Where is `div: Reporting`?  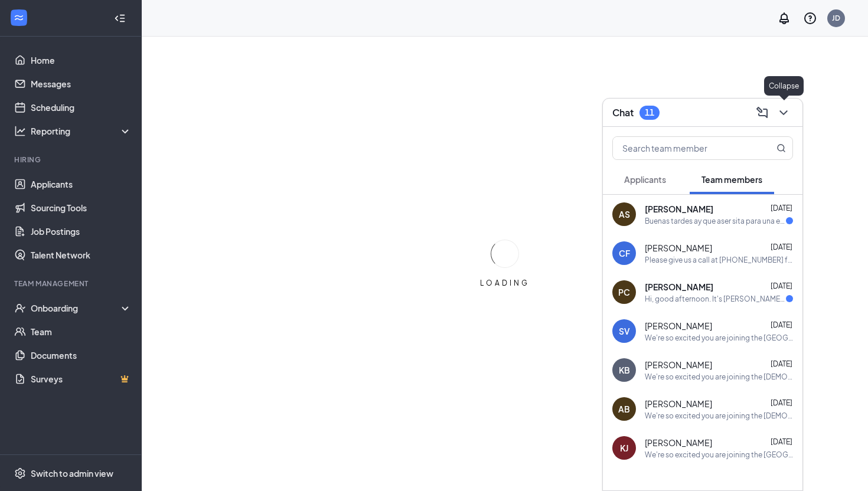 div: Reporting is located at coordinates (81, 131).